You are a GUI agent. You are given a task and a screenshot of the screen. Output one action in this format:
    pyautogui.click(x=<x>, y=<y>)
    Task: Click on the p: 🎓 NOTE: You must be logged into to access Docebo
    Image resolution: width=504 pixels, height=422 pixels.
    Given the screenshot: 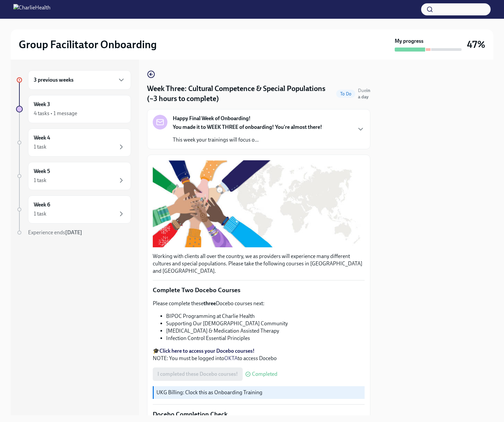 What is the action you would take?
    pyautogui.click(x=259, y=355)
    